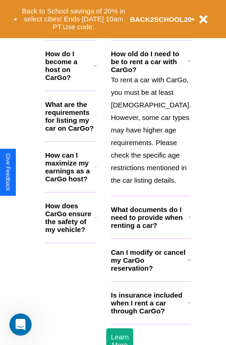  Describe the element at coordinates (149, 303) in the screenshot. I see `h3: Is insurance included when I rent a car through CarGo?` at that location.